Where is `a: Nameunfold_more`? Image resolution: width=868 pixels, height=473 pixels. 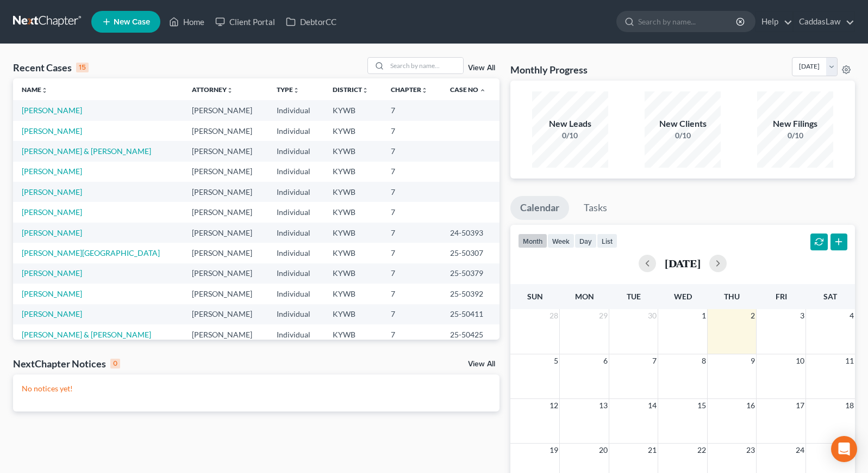 a: Nameunfold_more is located at coordinates (35, 89).